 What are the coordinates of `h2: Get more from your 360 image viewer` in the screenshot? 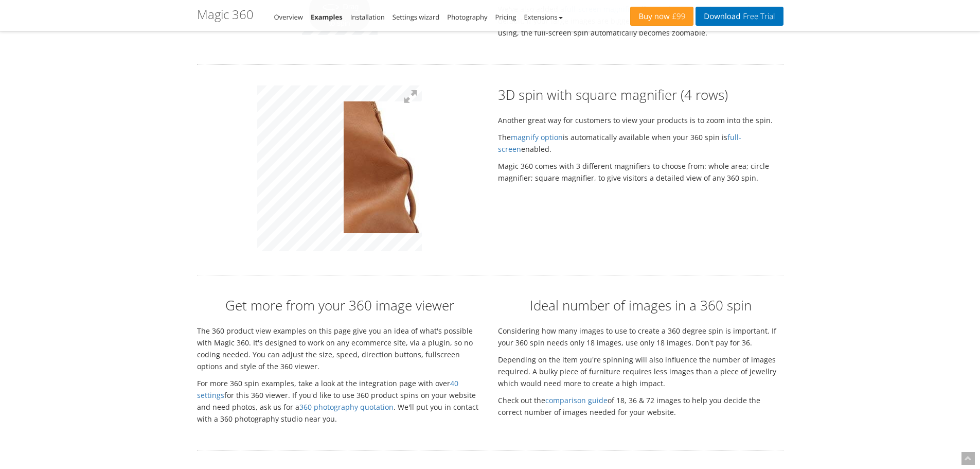 It's located at (339, 305).